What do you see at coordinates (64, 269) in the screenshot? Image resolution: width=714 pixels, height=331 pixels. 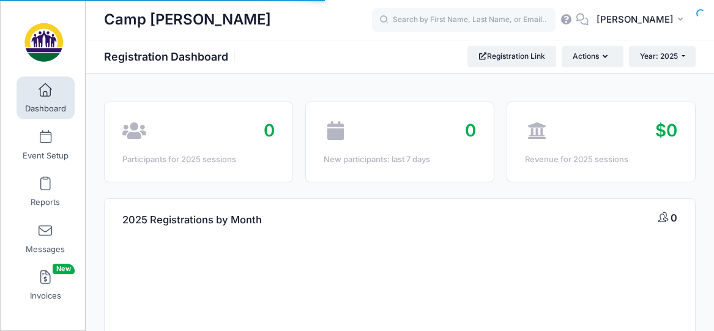 I see `span: New` at bounding box center [64, 269].